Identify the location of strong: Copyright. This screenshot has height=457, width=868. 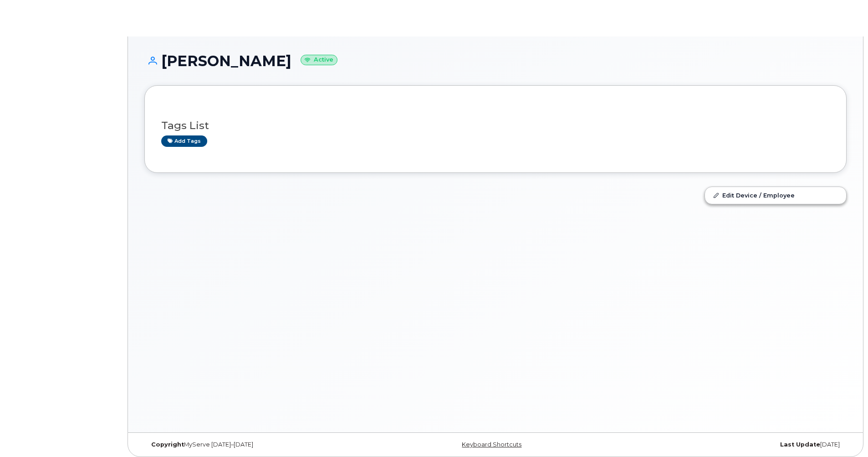
(168, 444).